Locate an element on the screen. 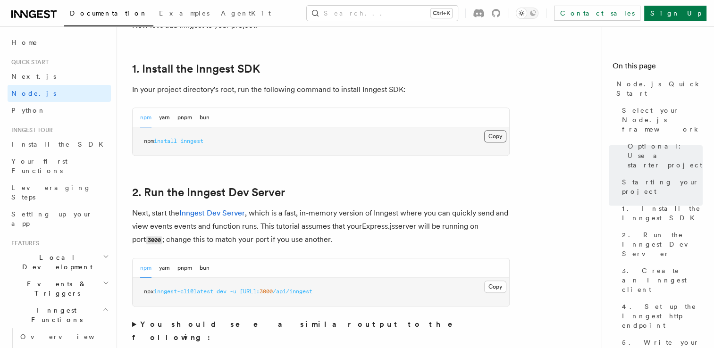 This screenshot has width=714, height=348. span: dev is located at coordinates (221, 292).